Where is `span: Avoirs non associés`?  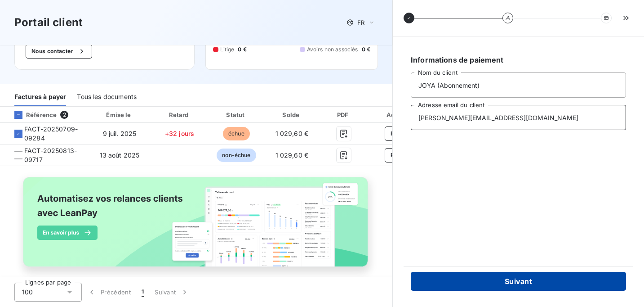
span: Avoirs non associés is located at coordinates (333, 49).